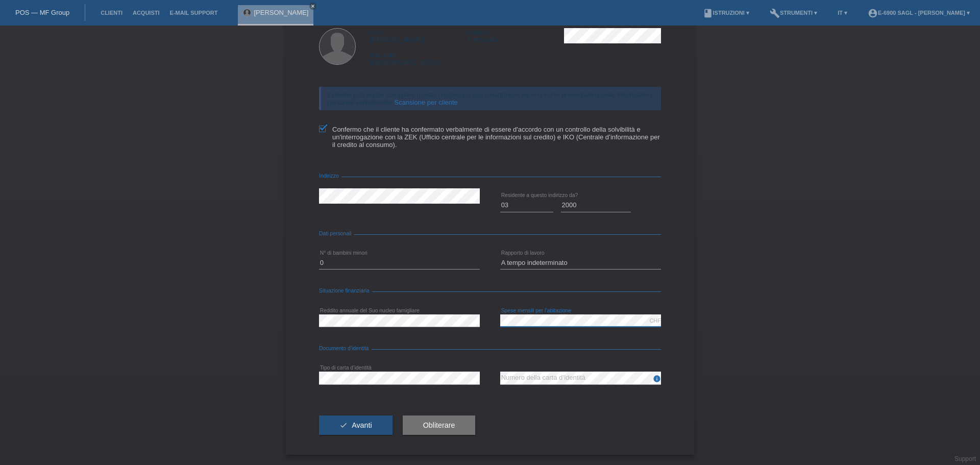  Describe the element at coordinates (337, 233) in the screenshot. I see `span: Dati personali` at that location.